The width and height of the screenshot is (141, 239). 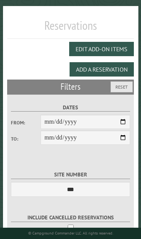 I want to click on label: From:, so click(x=26, y=123).